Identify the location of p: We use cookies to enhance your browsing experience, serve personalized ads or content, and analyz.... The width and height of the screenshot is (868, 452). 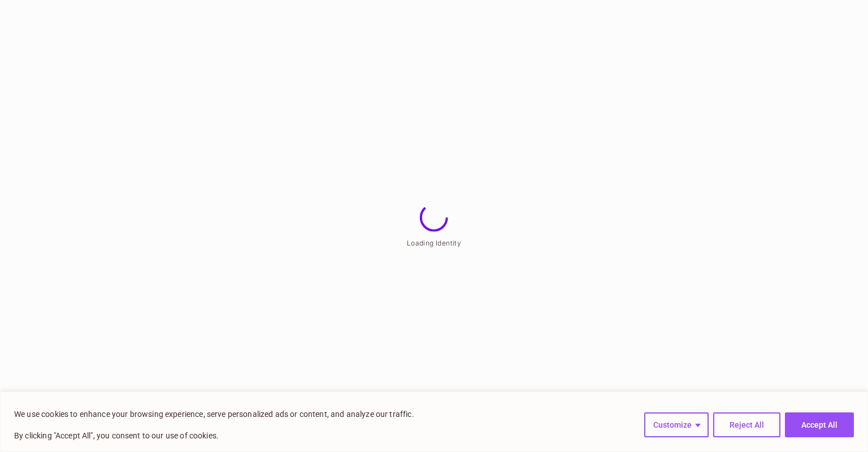
(214, 414).